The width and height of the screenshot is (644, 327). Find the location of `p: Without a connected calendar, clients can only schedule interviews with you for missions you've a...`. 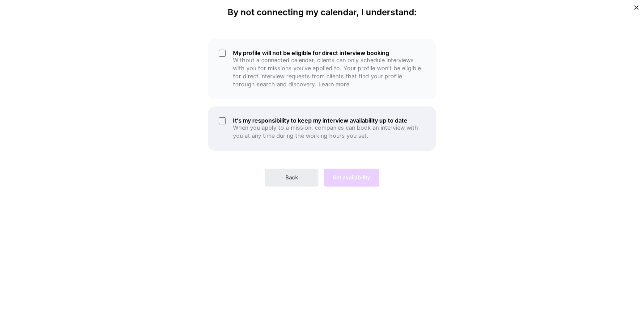

p: Without a connected calendar, clients can only schedule interviews with you for missions you've a... is located at coordinates (329, 72).